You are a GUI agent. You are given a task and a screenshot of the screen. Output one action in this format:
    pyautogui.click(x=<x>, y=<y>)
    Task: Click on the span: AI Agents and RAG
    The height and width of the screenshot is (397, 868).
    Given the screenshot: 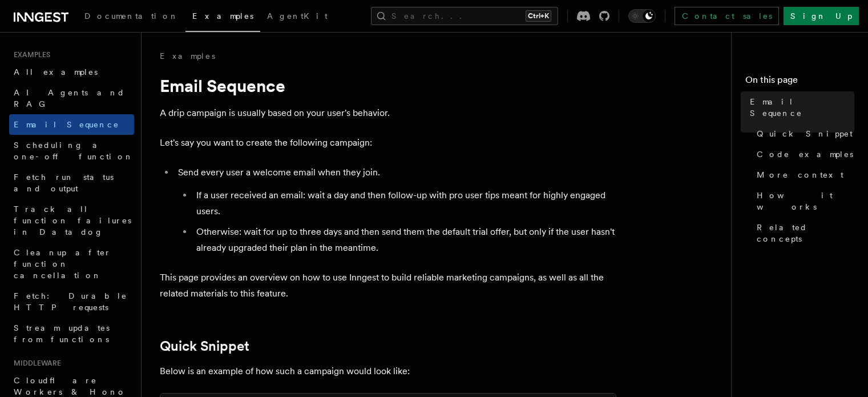 What is the action you would take?
    pyautogui.click(x=69, y=98)
    